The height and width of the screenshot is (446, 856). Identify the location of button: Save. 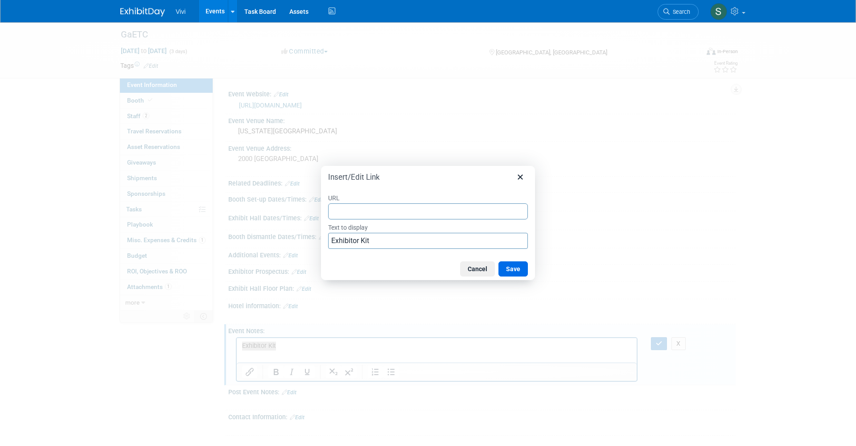
(513, 269).